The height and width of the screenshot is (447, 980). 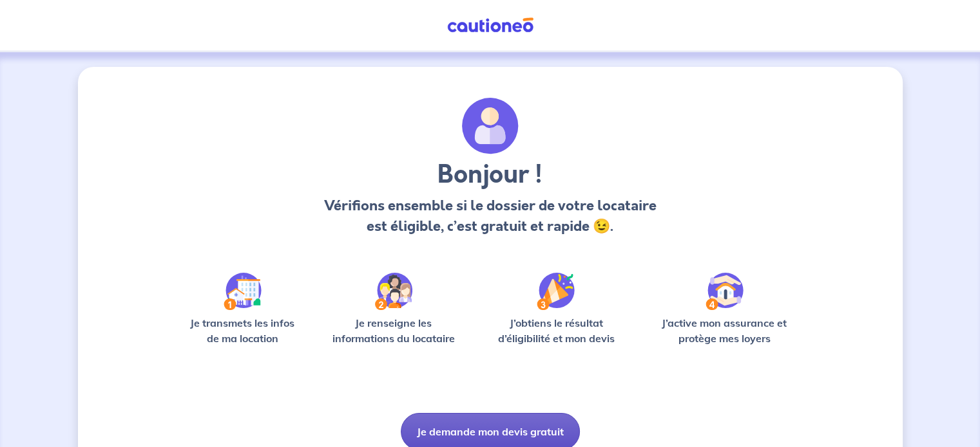 I want to click on img: /static/f3e743aab9439237c3e2196e4328bba9/Step-3.svg, so click(x=556, y=292).